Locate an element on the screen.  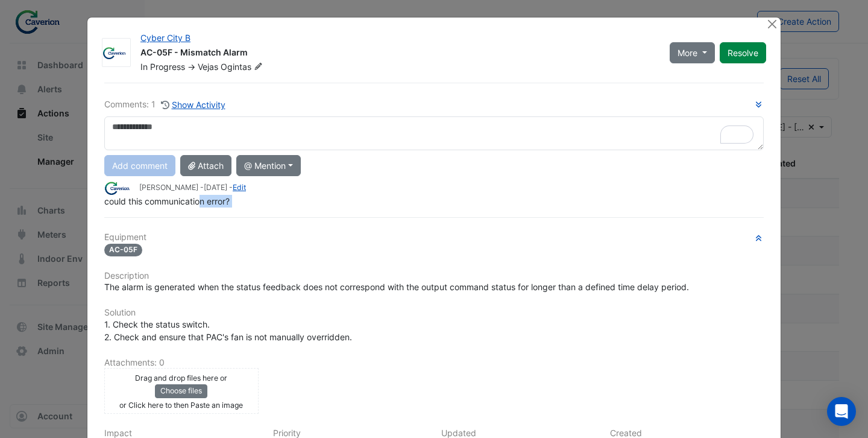
div: Open Intercom Messenger is located at coordinates (842, 412).